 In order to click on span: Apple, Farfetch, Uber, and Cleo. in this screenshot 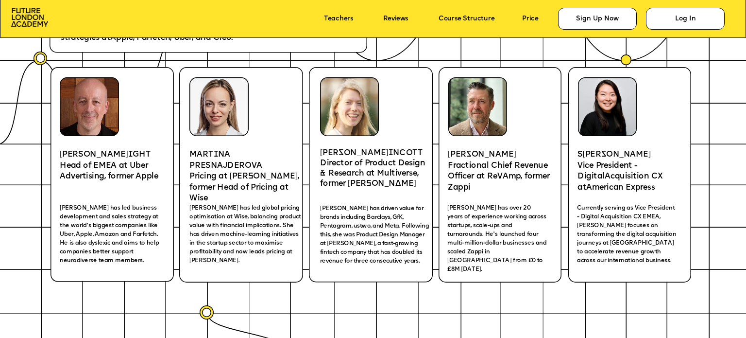, I will do `click(172, 38)`.